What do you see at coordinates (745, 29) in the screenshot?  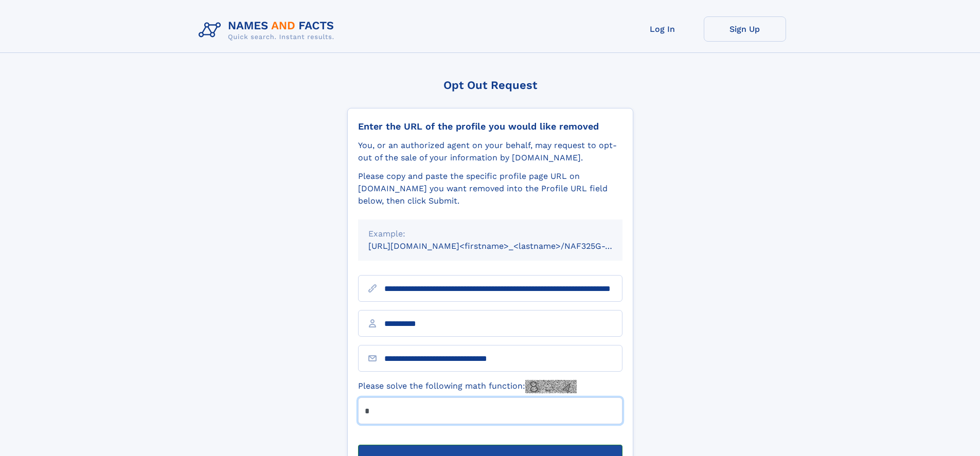 I see `a: Sign Up` at bounding box center [745, 29].